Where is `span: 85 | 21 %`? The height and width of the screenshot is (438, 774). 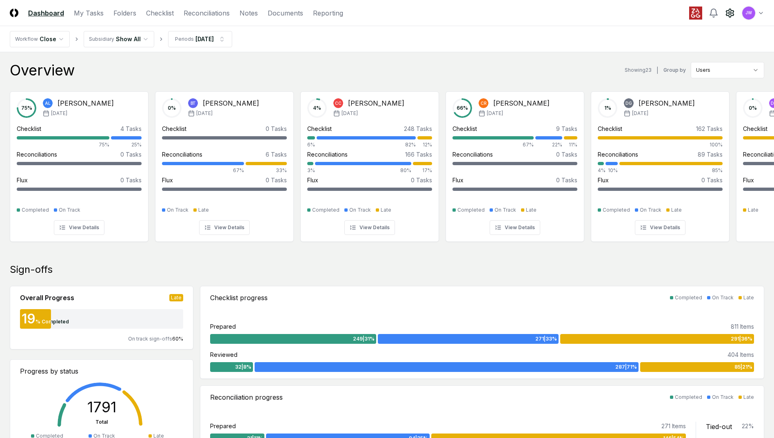 span: 85 | 21 % is located at coordinates (744, 367).